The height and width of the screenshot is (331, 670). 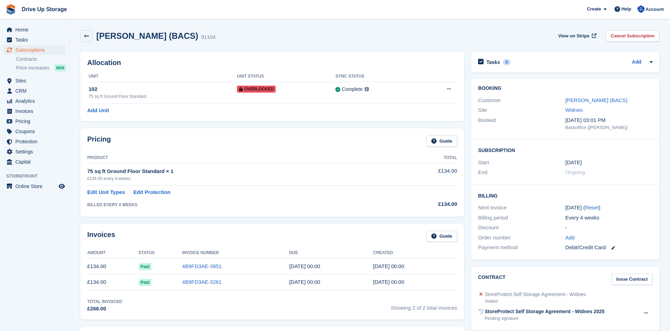 I want to click on th: Sync Status, so click(x=378, y=76).